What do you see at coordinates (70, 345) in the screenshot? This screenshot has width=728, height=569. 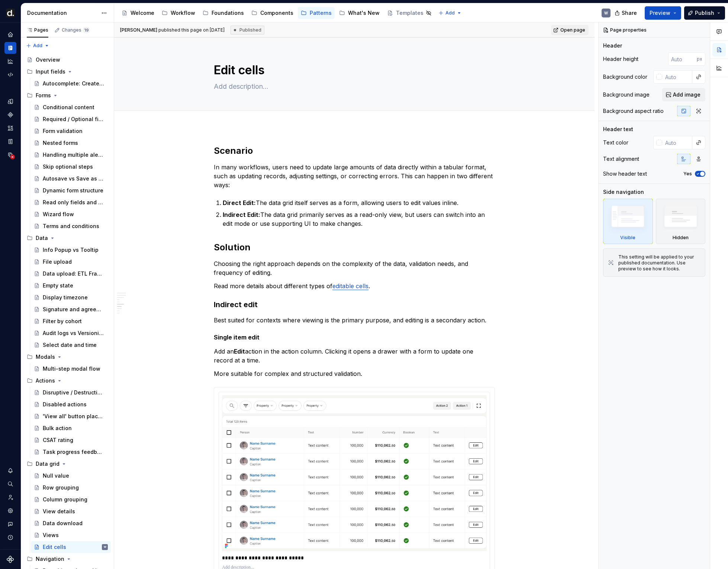 I see `div: Select date and time` at bounding box center [70, 345].